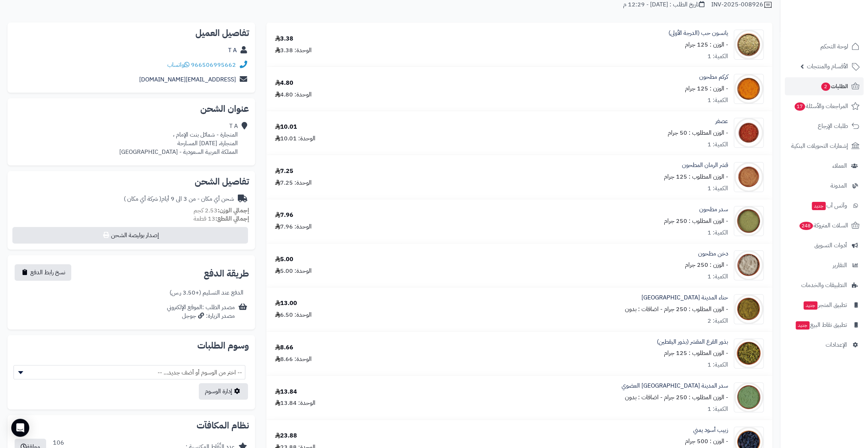 This screenshot has width=868, height=448. What do you see at coordinates (286, 391) in the screenshot?
I see `div: 13.84` at bounding box center [286, 391].